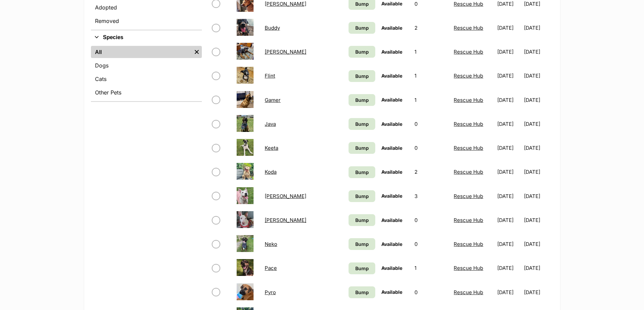 Image resolution: width=644 pixels, height=310 pixels. I want to click on a: Other Pets, so click(146, 93).